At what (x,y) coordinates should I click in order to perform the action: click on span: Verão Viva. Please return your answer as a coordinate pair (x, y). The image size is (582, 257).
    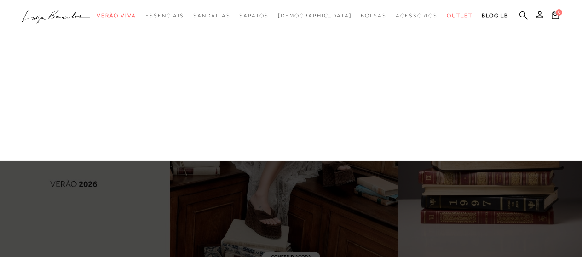
    Looking at the image, I should click on (116, 16).